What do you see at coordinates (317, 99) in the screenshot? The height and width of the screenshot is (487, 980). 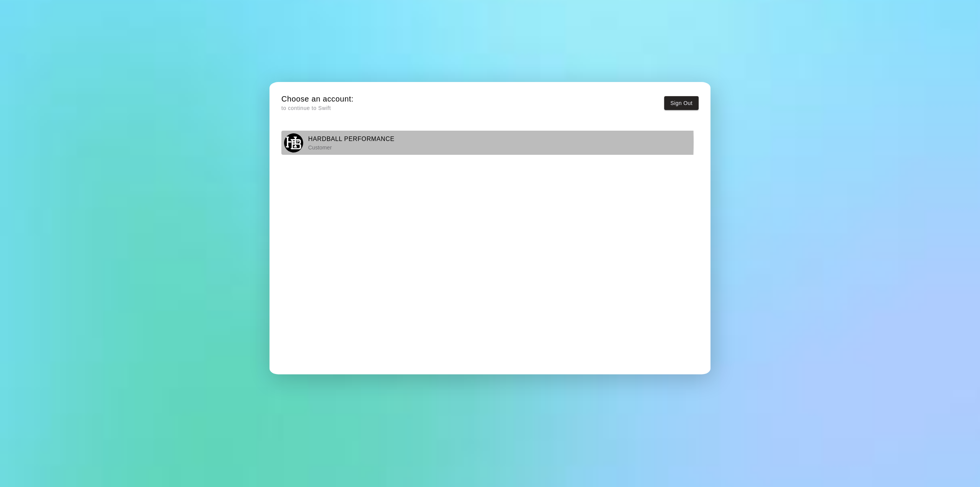 I see `h5: Choose an account:` at bounding box center [317, 99].